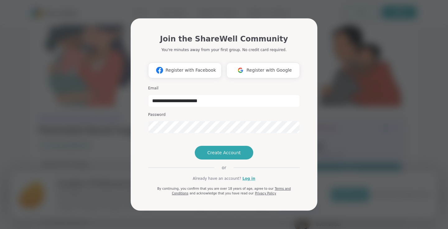 This screenshot has height=229, width=448. I want to click on span: By continuing, you confirm that you are over 18 years of age, agree to our, so click(215, 188).